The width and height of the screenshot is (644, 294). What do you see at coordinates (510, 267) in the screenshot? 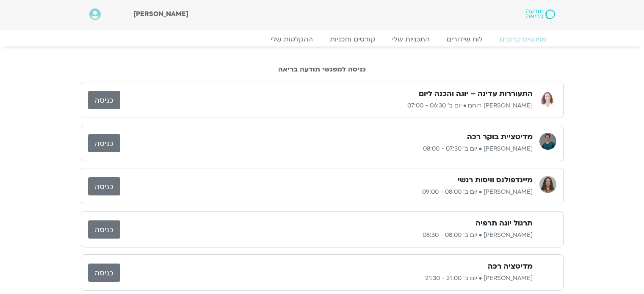
I see `h3: מדיטציה רכה` at bounding box center [510, 267].